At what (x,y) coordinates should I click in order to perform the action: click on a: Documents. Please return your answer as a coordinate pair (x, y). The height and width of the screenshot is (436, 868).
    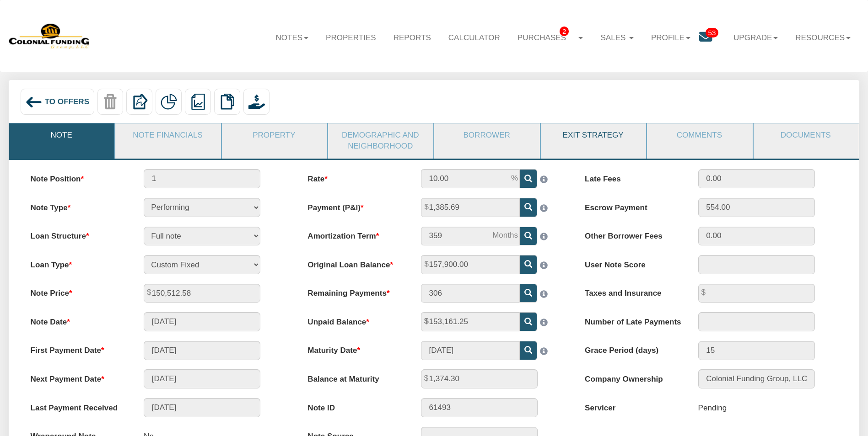
    Looking at the image, I should click on (806, 135).